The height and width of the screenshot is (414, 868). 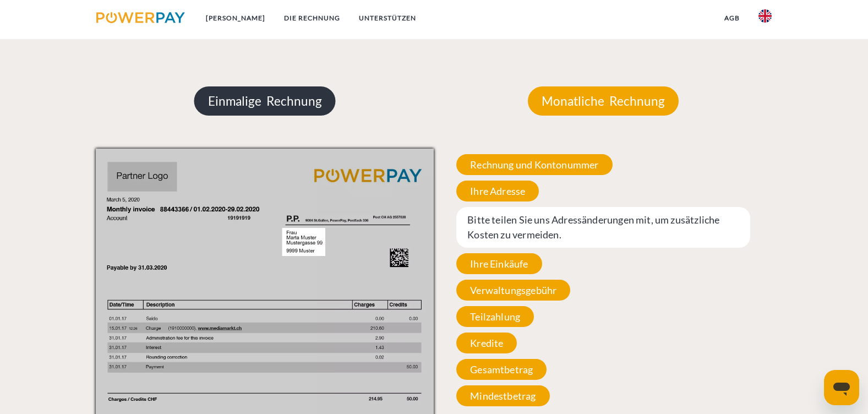 I want to click on span: Rechnung und Kontonummer, so click(x=534, y=165).